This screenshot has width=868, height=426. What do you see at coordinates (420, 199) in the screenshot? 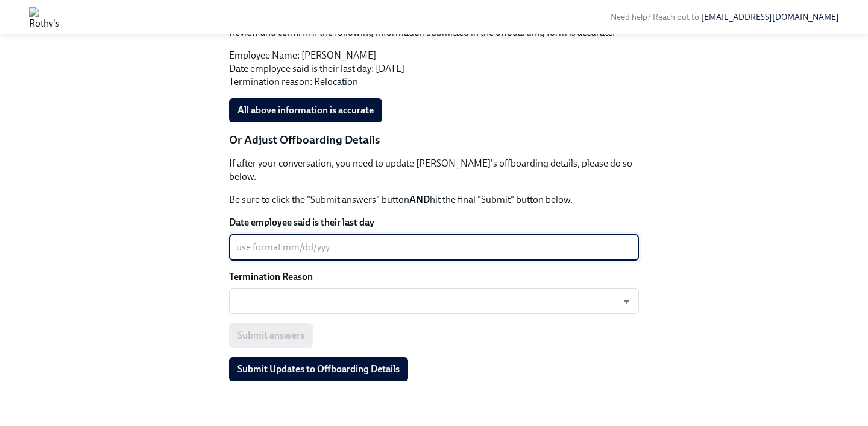
I see `strong: AND` at bounding box center [420, 199].